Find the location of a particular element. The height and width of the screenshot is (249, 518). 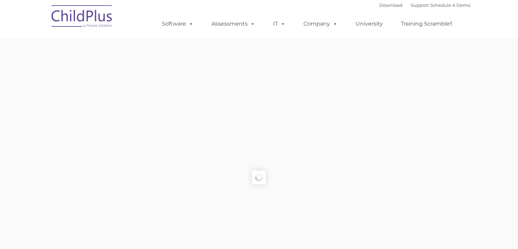

img: ChildPlus by Procare Solutions is located at coordinates (82, 17).